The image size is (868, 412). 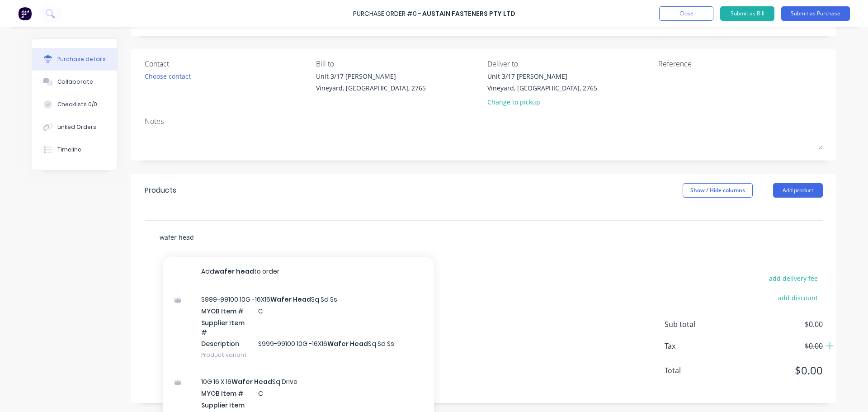 I want to click on button: Submit as Bill, so click(x=748, y=14).